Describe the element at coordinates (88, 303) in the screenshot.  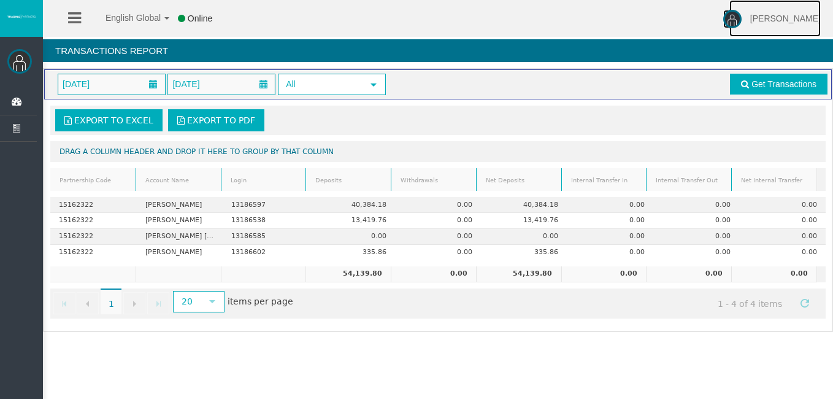
I see `a: Go to the previous page` at that location.